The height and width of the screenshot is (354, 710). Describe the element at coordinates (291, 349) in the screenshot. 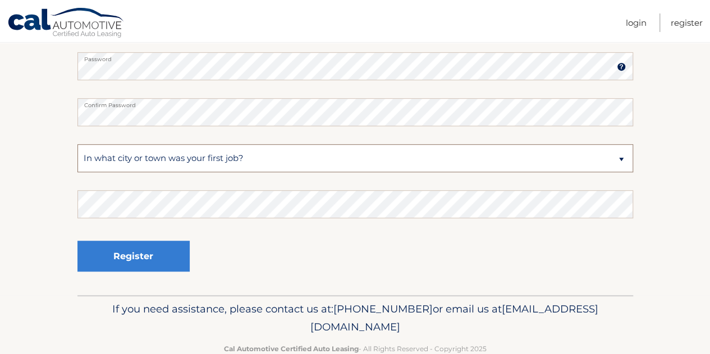

I see `strong: Cal Automotive Certified Auto Leasing` at that location.